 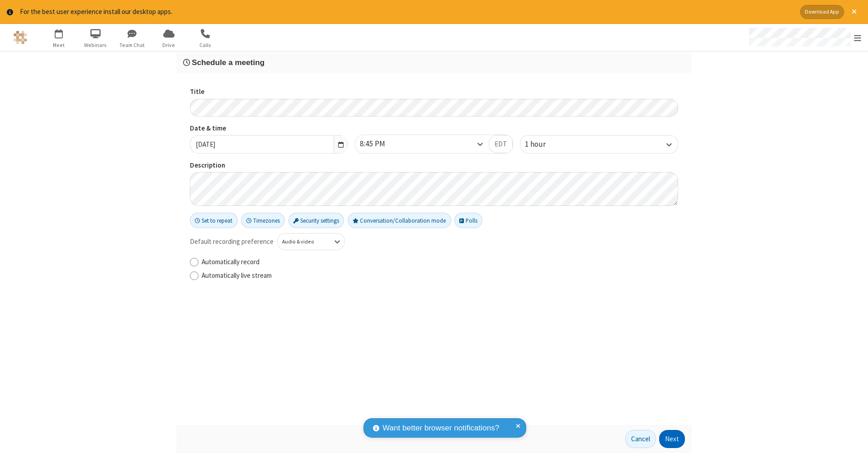 What do you see at coordinates (20, 38) in the screenshot?
I see `img: QA Selenium DO NOT DELETE OR CHANGE` at bounding box center [20, 38].